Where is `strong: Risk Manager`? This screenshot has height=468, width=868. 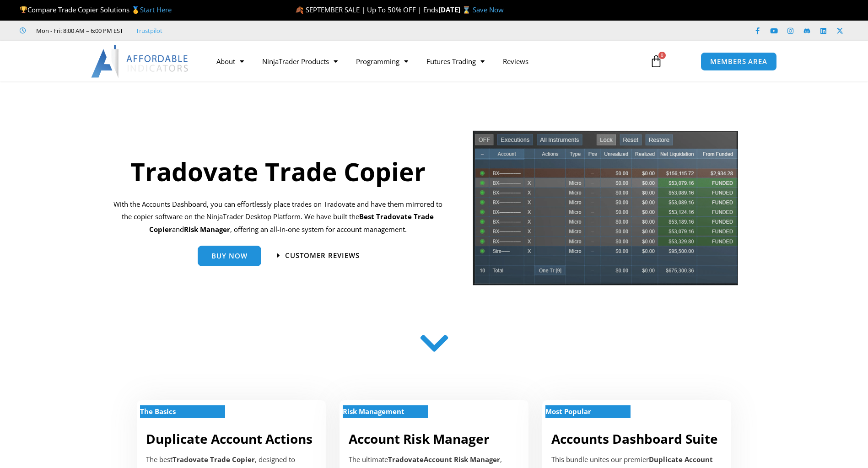
strong: Risk Manager is located at coordinates (207, 229).